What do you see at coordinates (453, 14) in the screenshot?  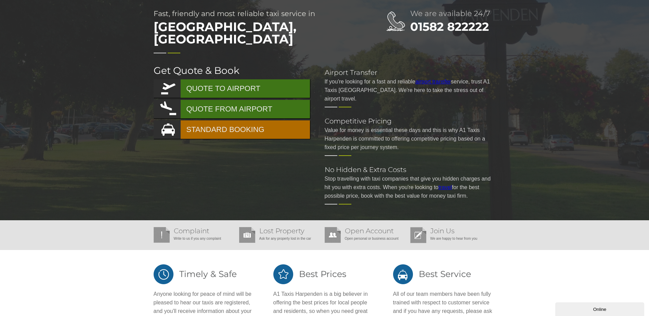 I see `h2: We are available 24/7` at bounding box center [453, 14].